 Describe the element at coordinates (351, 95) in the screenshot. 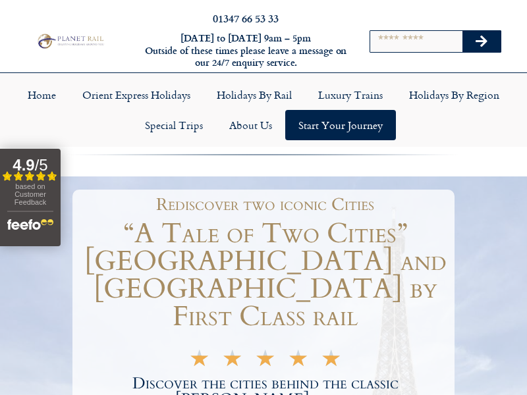

I see `a: Luxury Trains` at that location.